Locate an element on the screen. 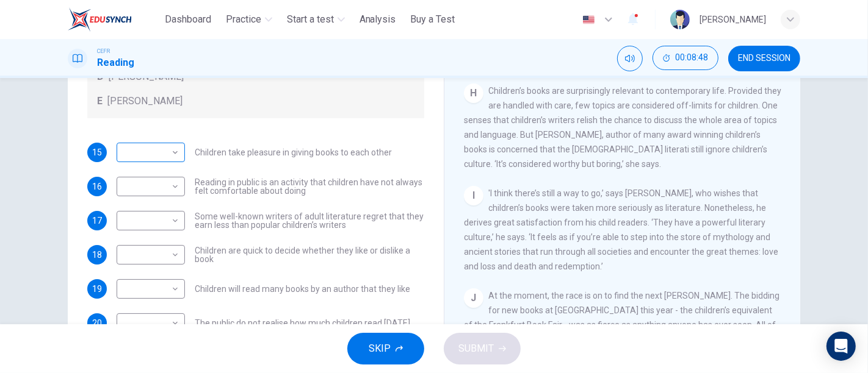  img: en is located at coordinates (588, 20).